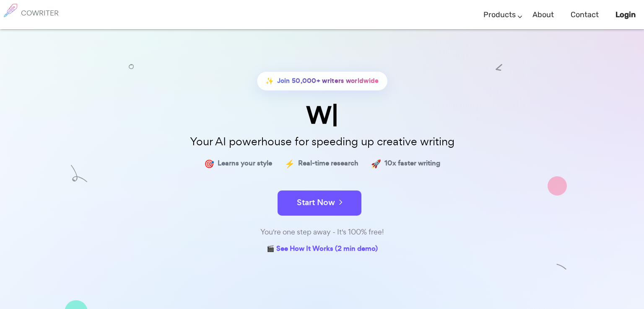  Describe the element at coordinates (328, 81) in the screenshot. I see `span: Join 50,000+ writers worldwide` at that location.